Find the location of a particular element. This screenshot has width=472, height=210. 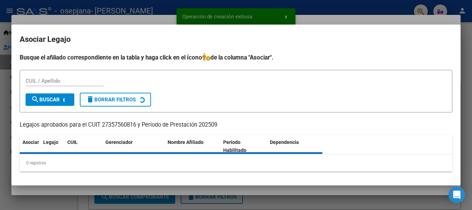

mat-icon: delete is located at coordinates (90, 99).